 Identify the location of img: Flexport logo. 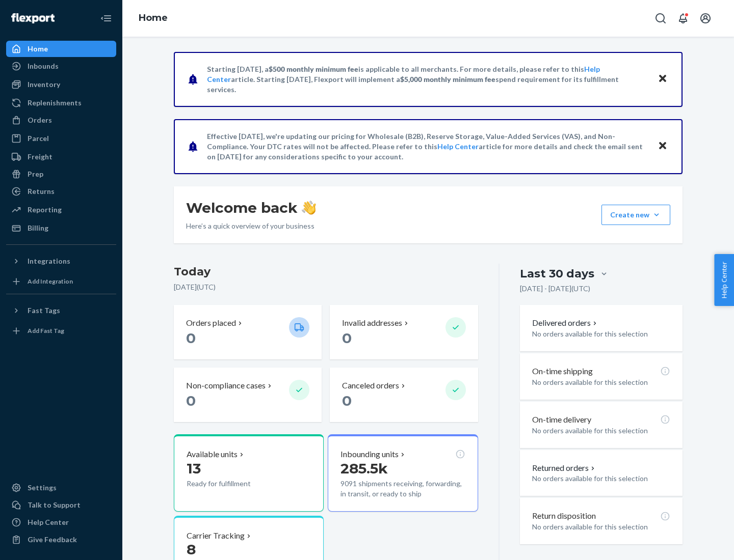
(32, 19).